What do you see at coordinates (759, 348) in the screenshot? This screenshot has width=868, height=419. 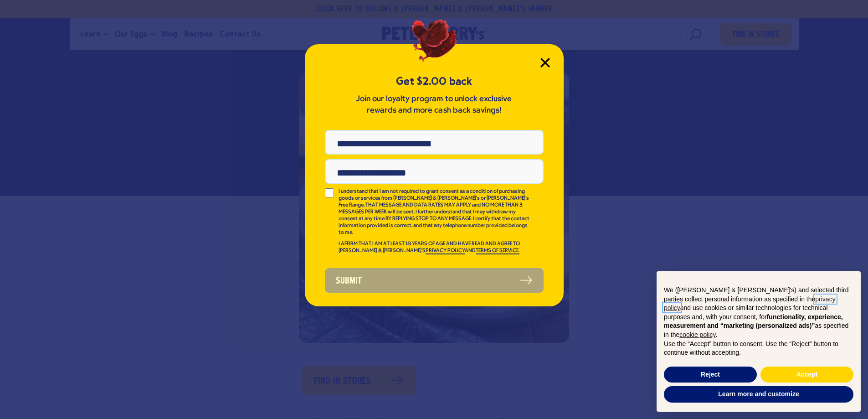 I see `p: Use the “Accept” button to consent. Use the “Reject” button to continue without accepting.` at bounding box center [759, 348].